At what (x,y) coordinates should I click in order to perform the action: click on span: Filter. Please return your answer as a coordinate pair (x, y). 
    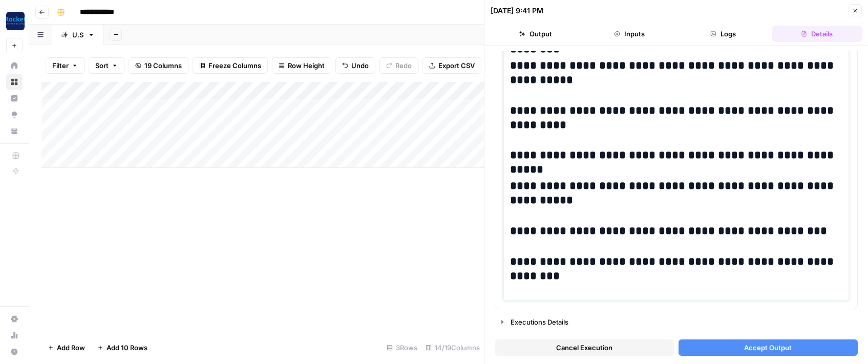
    Looking at the image, I should click on (61, 66).